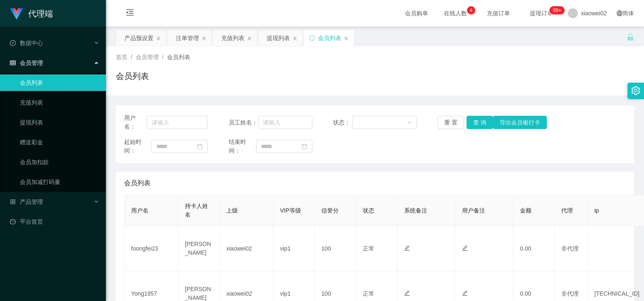  Describe the element at coordinates (135, 122) in the screenshot. I see `span: 用户名：` at that location.